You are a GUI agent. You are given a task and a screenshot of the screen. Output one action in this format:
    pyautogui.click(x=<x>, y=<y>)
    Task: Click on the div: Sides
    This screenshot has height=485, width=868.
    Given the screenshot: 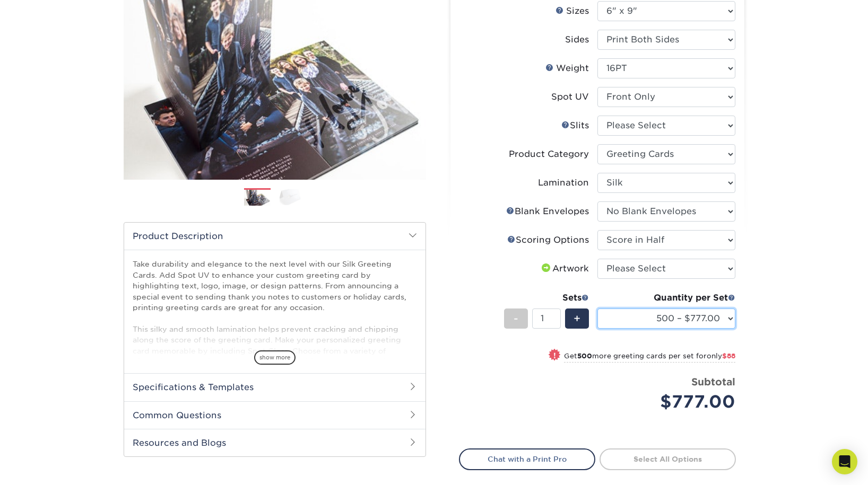 What is the action you would take?
    pyautogui.click(x=577, y=40)
    